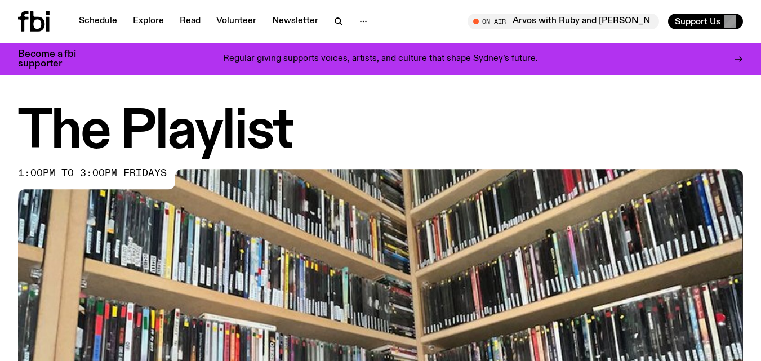 This screenshot has width=761, height=361. I want to click on span: Support Us, so click(697, 21).